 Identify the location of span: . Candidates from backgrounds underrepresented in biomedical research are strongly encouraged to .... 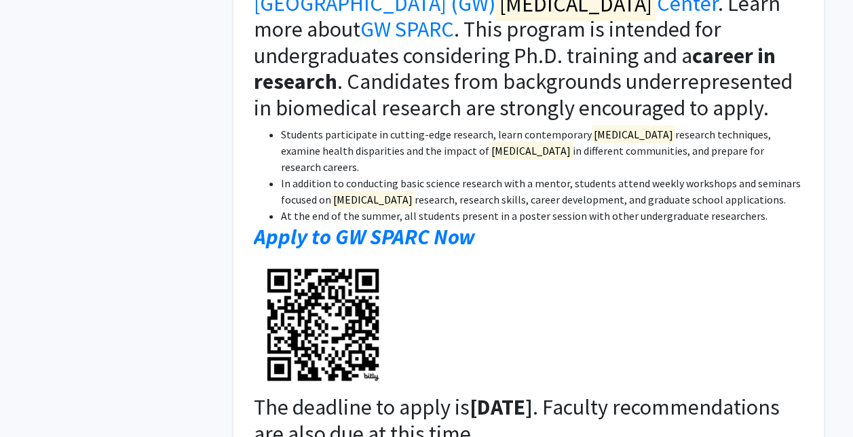
(523, 94).